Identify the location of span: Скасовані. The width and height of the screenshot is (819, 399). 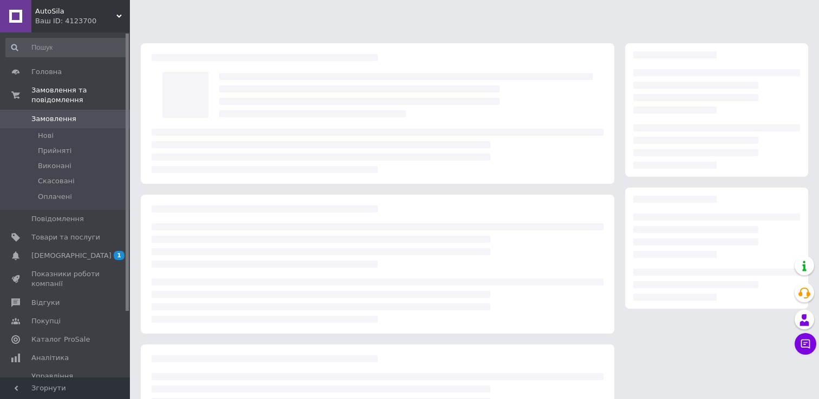
(56, 181).